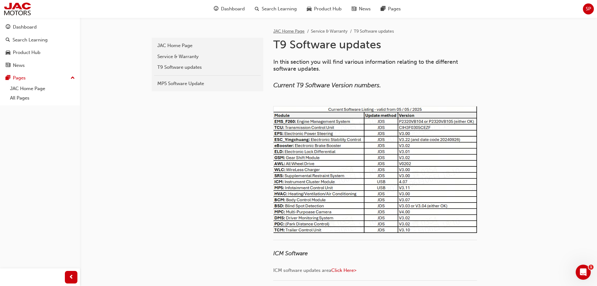 This screenshot has width=597, height=286. What do you see at coordinates (208, 83) in the screenshot?
I see `a: MP5 Software Update` at bounding box center [208, 83].